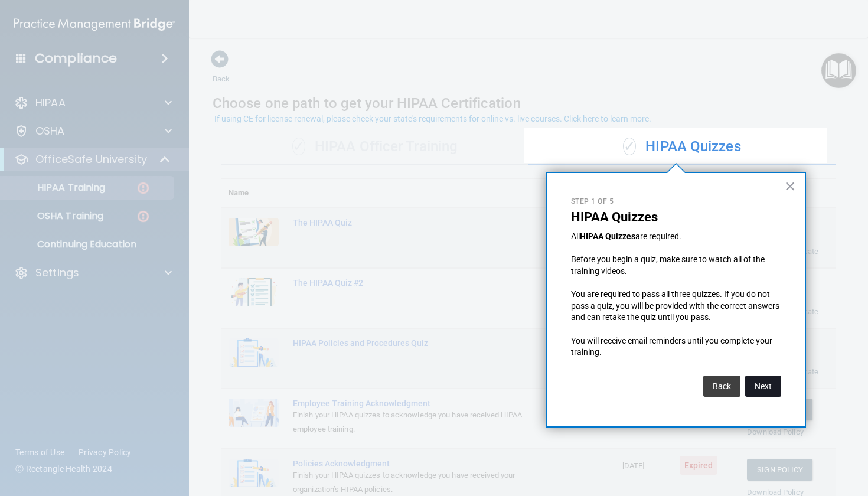 The width and height of the screenshot is (868, 496). Describe the element at coordinates (790, 186) in the screenshot. I see `button: Close` at that location.